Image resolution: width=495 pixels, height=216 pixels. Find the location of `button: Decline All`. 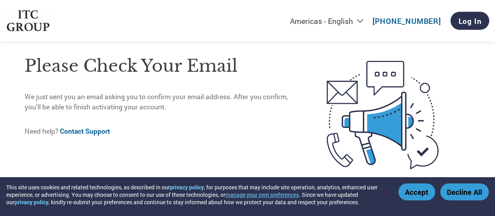

button: Decline All is located at coordinates (465, 191).